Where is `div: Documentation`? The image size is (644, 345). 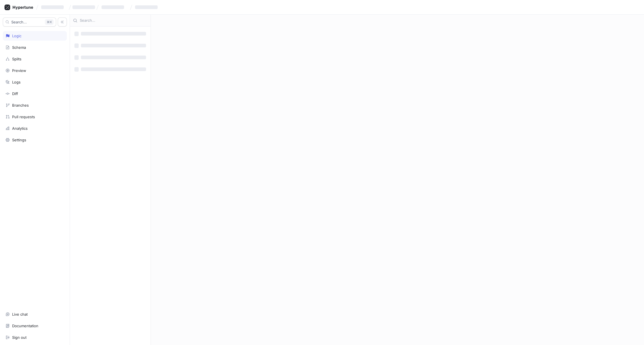
div: Documentation is located at coordinates (25, 326).